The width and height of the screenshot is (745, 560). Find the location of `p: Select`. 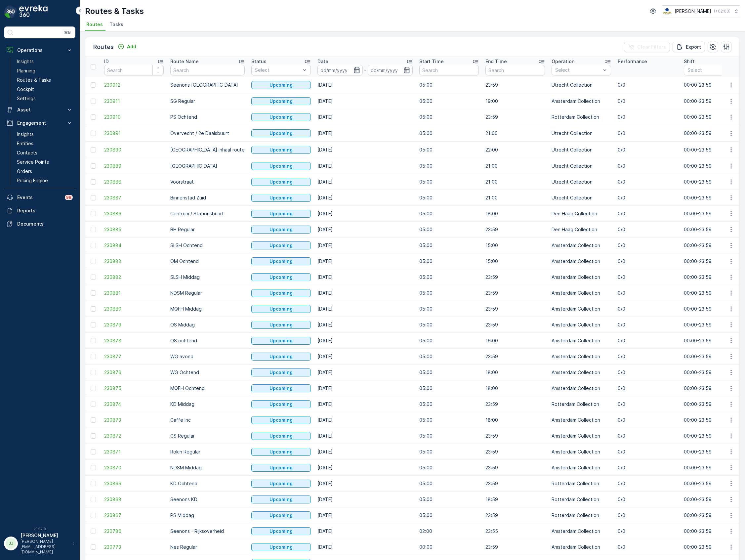

p: Select is located at coordinates (278, 71).